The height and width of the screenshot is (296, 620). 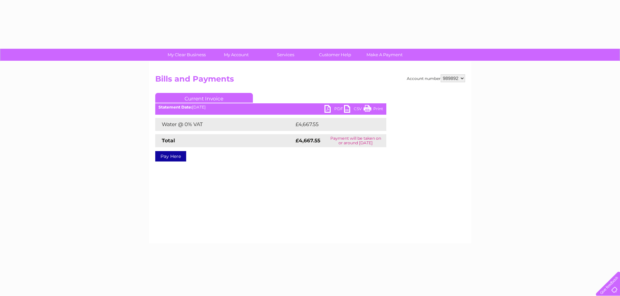 I want to click on a: Make A Payment, so click(x=384, y=55).